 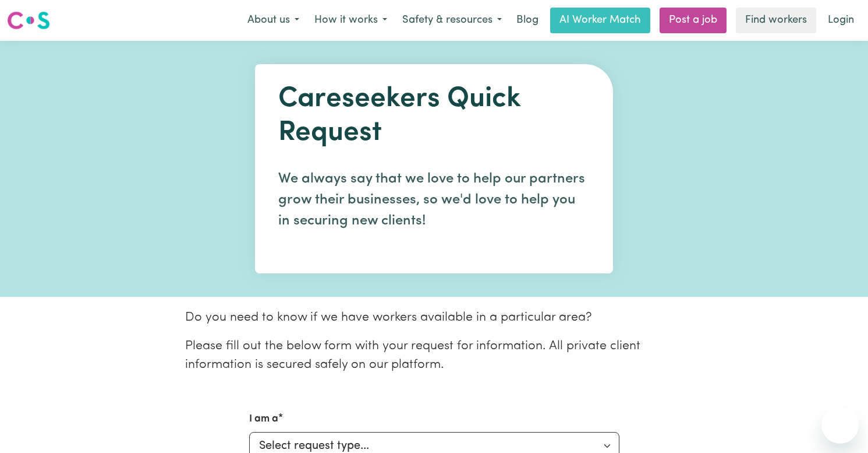 I want to click on p: Please fill out the below form with your request for information. All private client information ..., so click(x=434, y=355).